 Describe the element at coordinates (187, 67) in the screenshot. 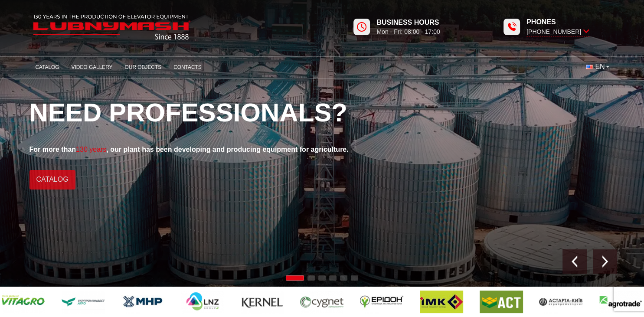

I see `a: Contacts` at that location.